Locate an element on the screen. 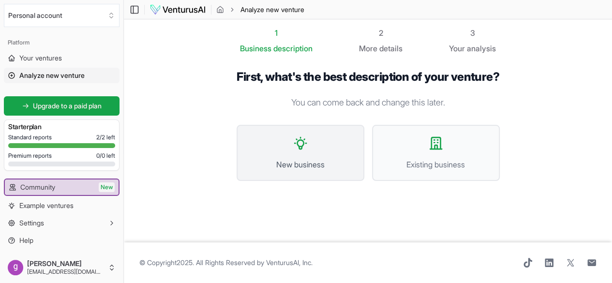  a: CommunityNew is located at coordinates (61, 187).